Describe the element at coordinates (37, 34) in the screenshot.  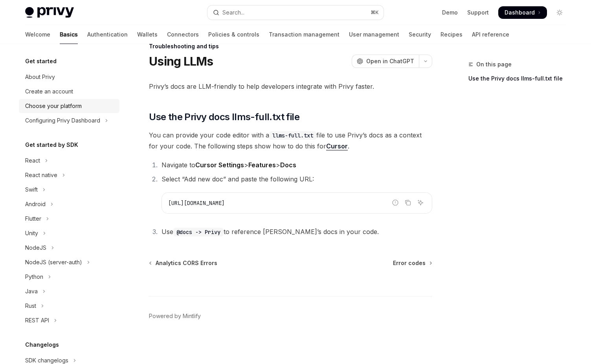
I see `a: Welcome` at that location.